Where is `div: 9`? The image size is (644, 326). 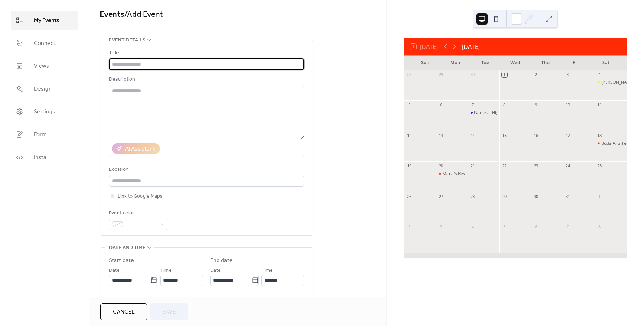
div: 9 is located at coordinates (536, 105).